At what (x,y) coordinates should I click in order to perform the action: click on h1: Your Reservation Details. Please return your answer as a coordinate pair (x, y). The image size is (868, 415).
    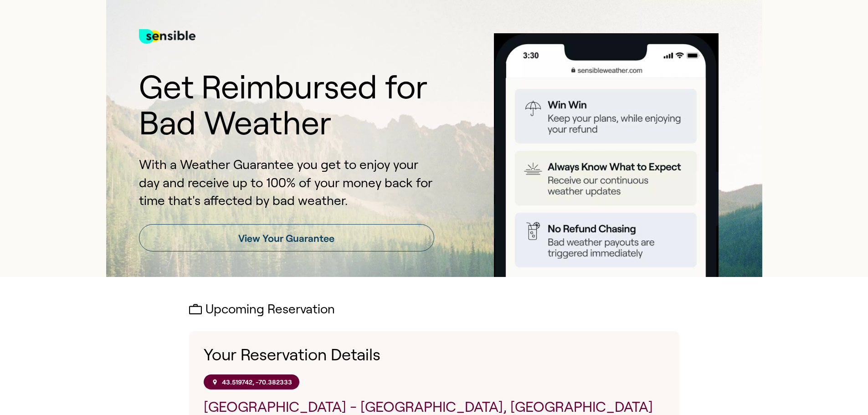
    Looking at the image, I should click on (434, 355).